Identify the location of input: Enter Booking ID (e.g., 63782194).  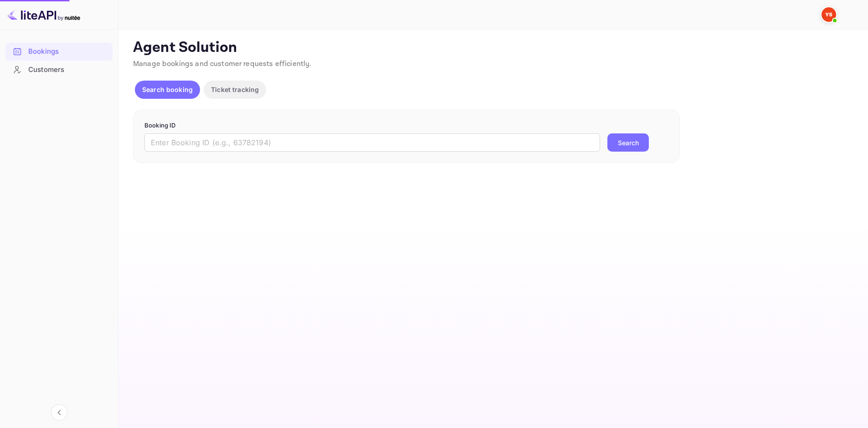
(372, 143).